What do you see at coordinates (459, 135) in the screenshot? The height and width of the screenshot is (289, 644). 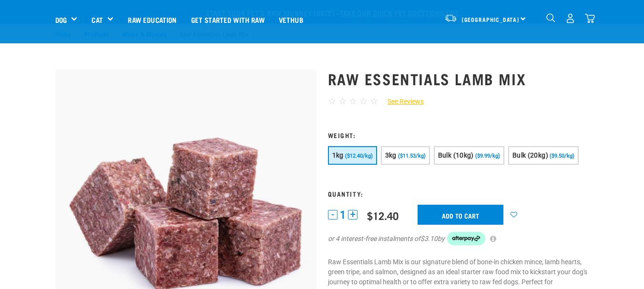 I see `h3: Weight:` at bounding box center [459, 135].